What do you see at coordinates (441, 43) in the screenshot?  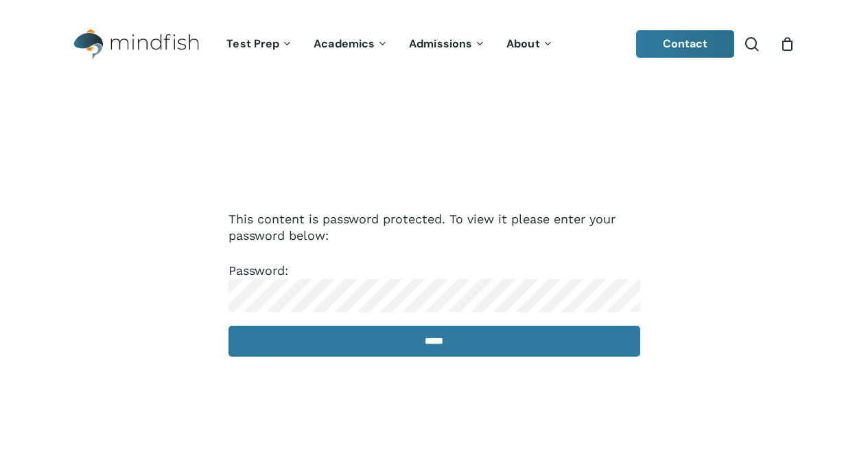 I see `span: Admissions` at bounding box center [441, 43].